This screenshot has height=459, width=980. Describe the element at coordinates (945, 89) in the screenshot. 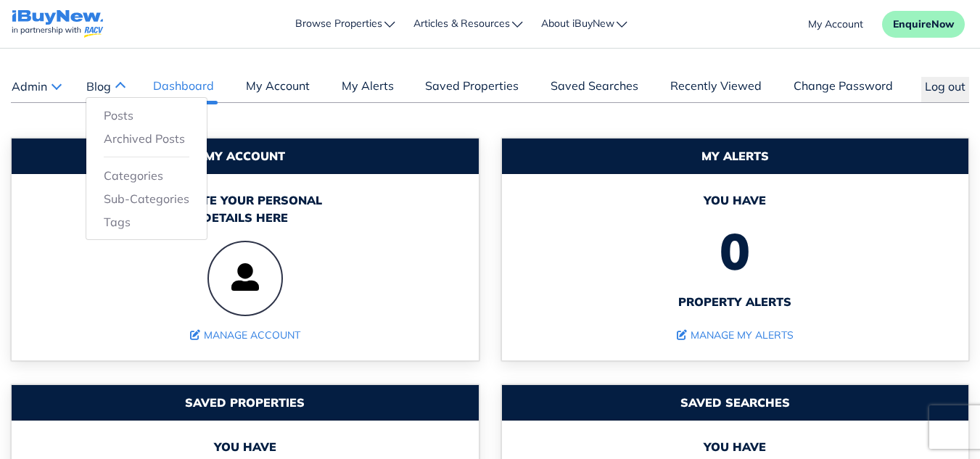

I see `button: Log out` at that location.